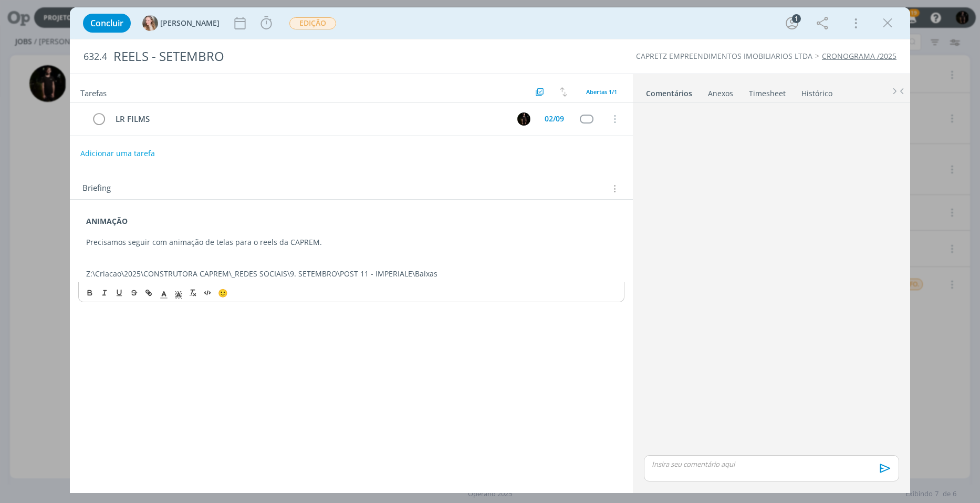 This screenshot has height=503, width=980. What do you see at coordinates (97, 189) in the screenshot?
I see `span: Briefing` at bounding box center [97, 189].